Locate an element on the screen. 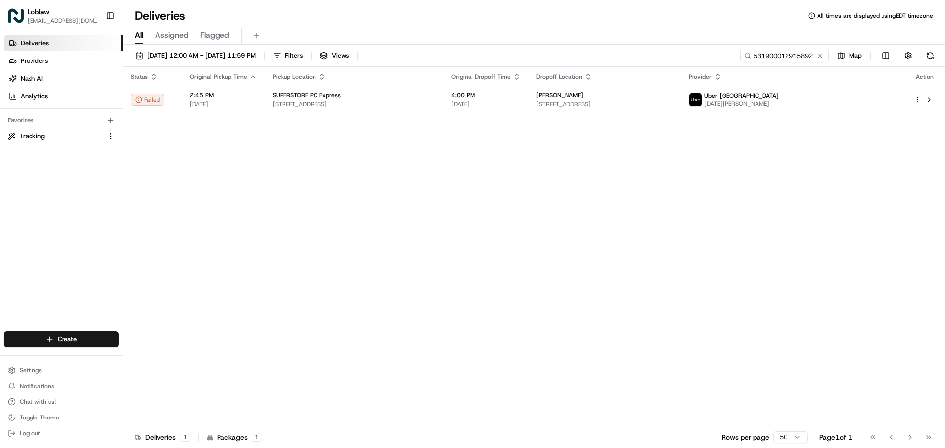  span: Flagged is located at coordinates (215, 35).